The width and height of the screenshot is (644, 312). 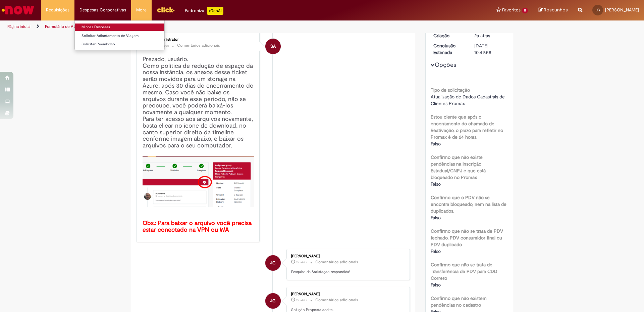 What do you see at coordinates (556, 9) in the screenshot?
I see `span: Rascunhos` at bounding box center [556, 9].